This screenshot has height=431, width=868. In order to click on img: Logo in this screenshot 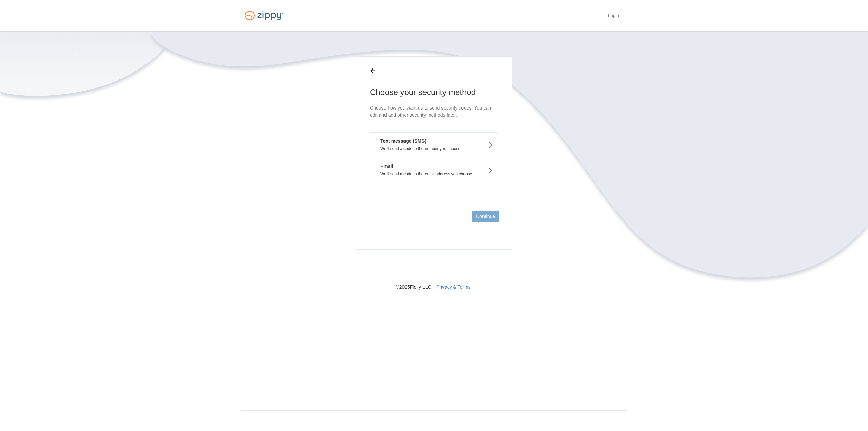, I will do `click(264, 15)`.